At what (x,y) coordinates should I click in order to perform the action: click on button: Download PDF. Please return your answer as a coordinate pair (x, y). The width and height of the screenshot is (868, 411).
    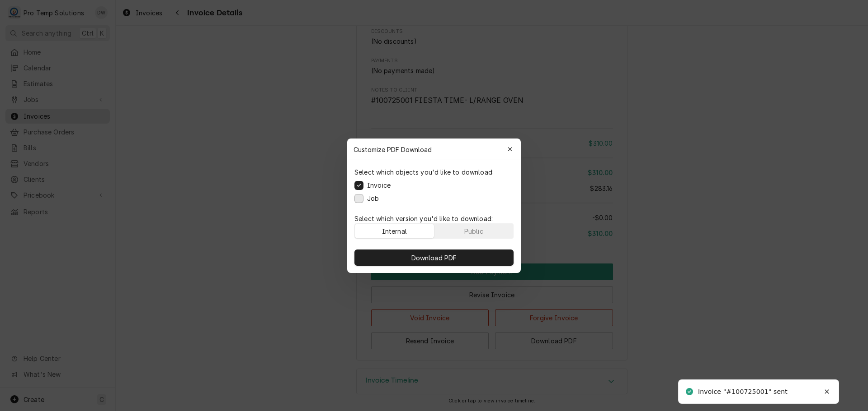
    Looking at the image, I should click on (434, 258).